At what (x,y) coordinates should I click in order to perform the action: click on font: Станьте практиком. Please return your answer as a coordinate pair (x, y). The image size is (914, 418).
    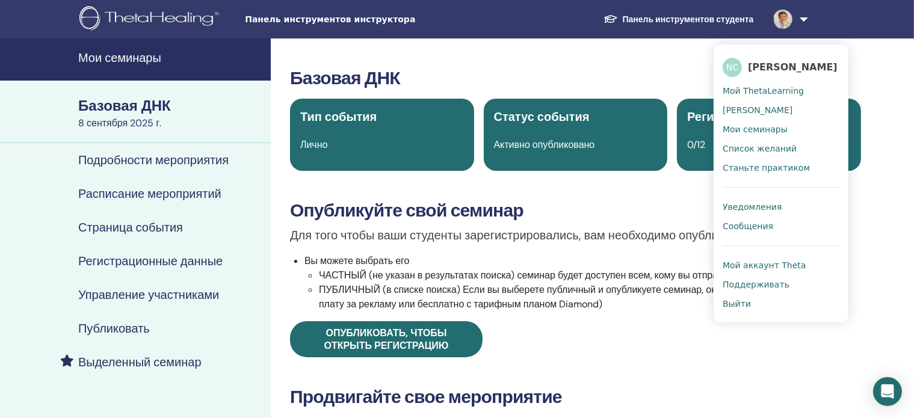
    Looking at the image, I should click on (766, 168).